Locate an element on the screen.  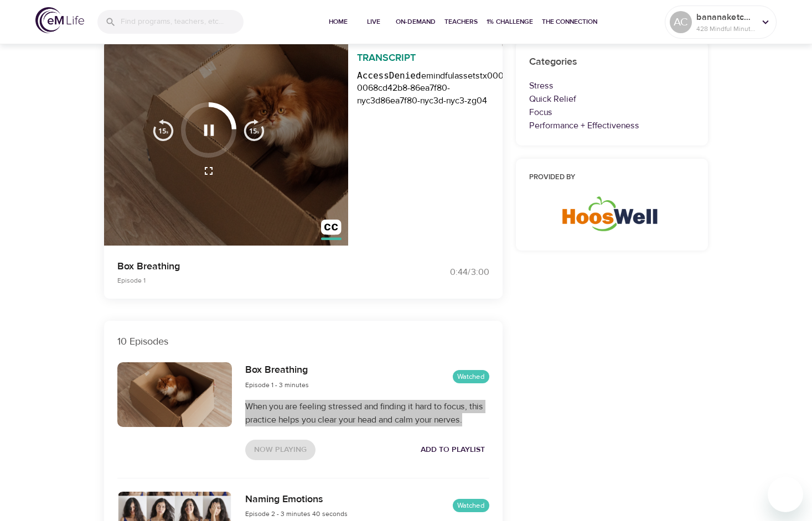
span: 1% Challenge is located at coordinates (510, 21).